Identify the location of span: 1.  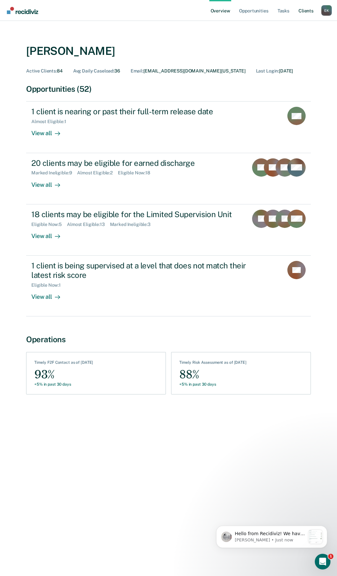
(331, 557).